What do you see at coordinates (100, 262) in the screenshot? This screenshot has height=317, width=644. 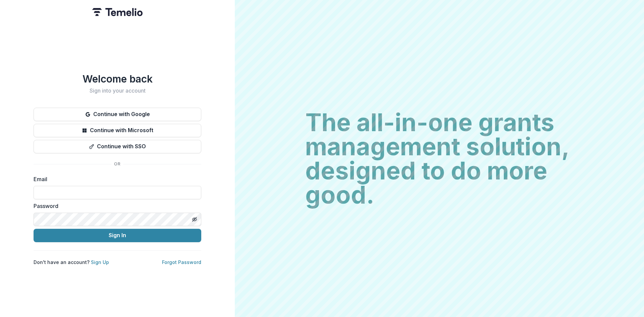 I see `a: Sign Up` at bounding box center [100, 262].